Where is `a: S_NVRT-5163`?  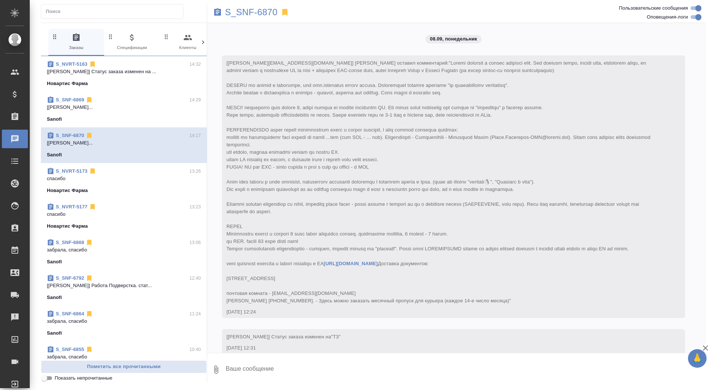
a: S_NVRT-5163 is located at coordinates (71, 64).